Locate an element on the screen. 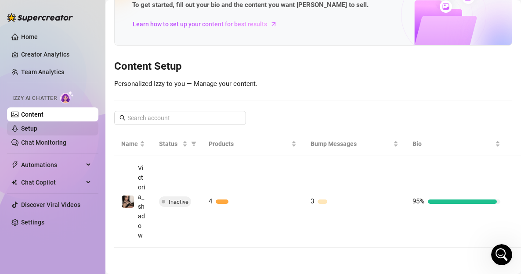  a: Chat Monitoring is located at coordinates (43, 143).